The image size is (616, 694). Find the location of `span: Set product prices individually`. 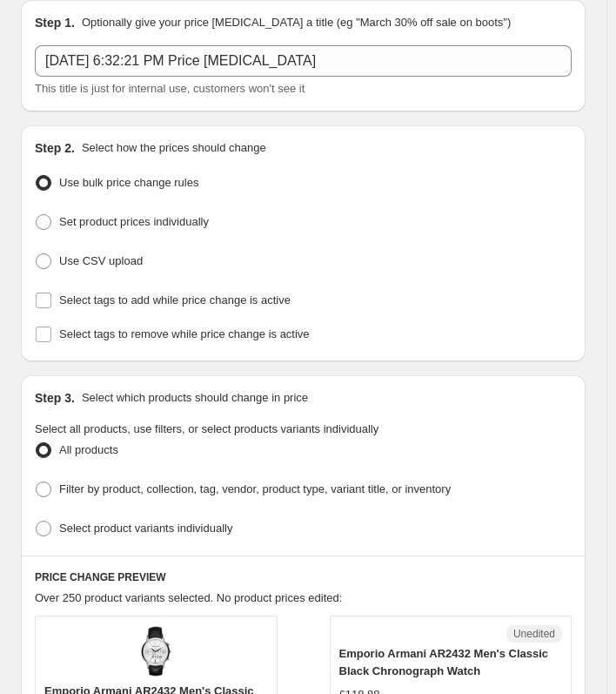

span: Set product prices individually is located at coordinates (134, 221).